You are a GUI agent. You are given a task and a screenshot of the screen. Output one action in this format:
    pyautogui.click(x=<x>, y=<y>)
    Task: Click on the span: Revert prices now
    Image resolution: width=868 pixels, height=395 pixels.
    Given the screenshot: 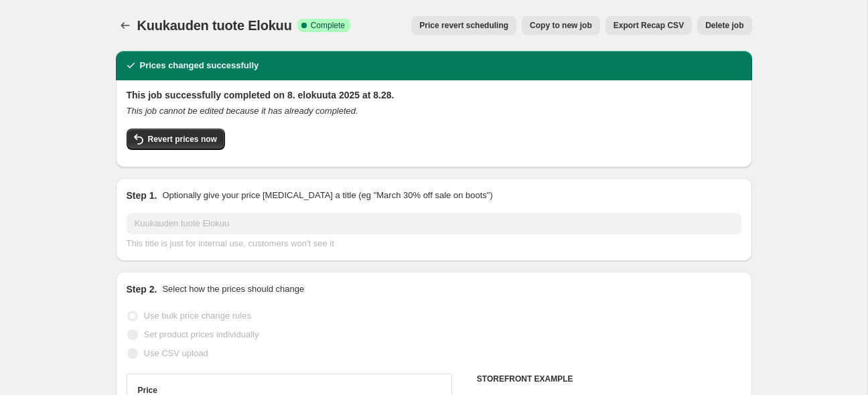 What is the action you would take?
    pyautogui.click(x=182, y=139)
    